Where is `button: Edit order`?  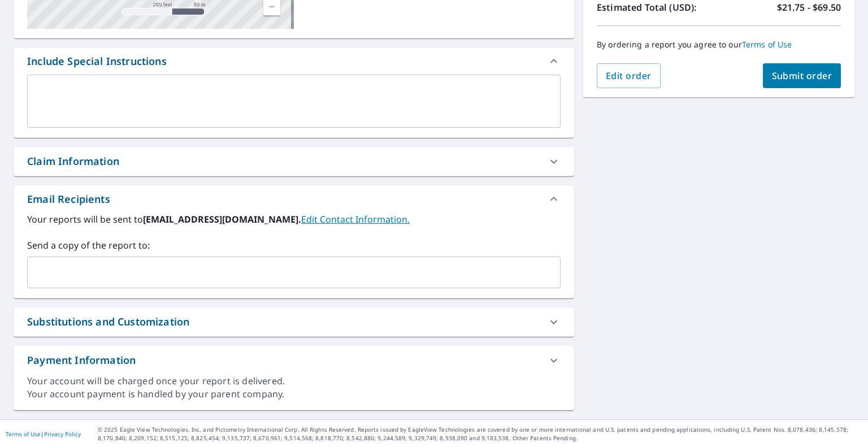
button: Edit order is located at coordinates (628, 75).